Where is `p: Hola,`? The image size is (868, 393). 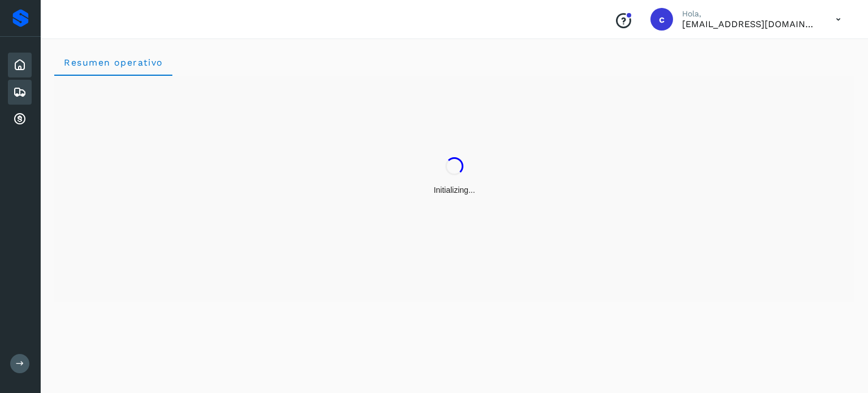
p: Hola, is located at coordinates (750, 14).